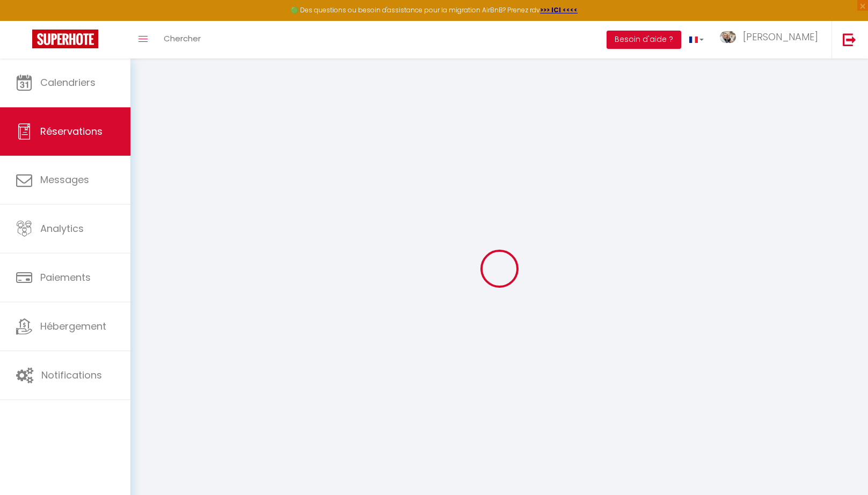 This screenshot has width=868, height=495. What do you see at coordinates (559, 10) in the screenshot?
I see `a: >>> ICI <<<<` at bounding box center [559, 10].